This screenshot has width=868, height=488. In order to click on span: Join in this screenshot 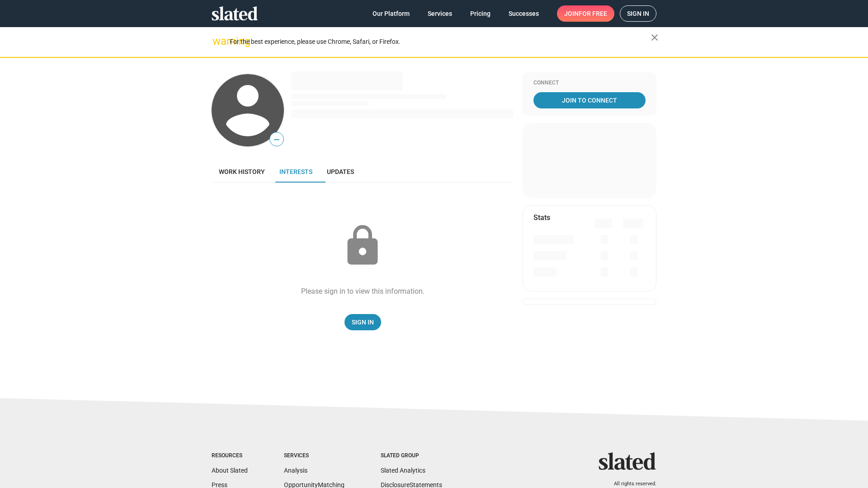, I will do `click(585, 14)`.